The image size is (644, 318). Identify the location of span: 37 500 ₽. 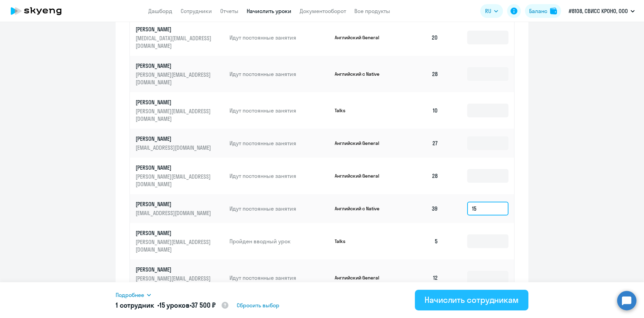
(204, 304).